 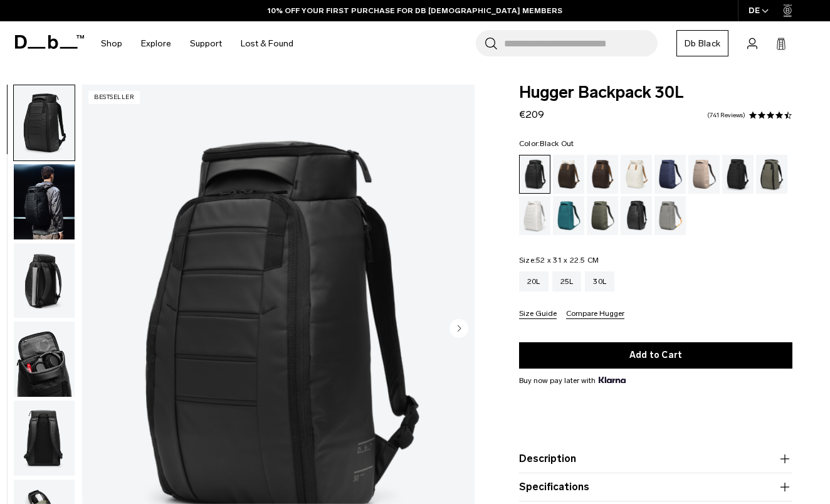 I want to click on a: Reflective Black, so click(x=636, y=215).